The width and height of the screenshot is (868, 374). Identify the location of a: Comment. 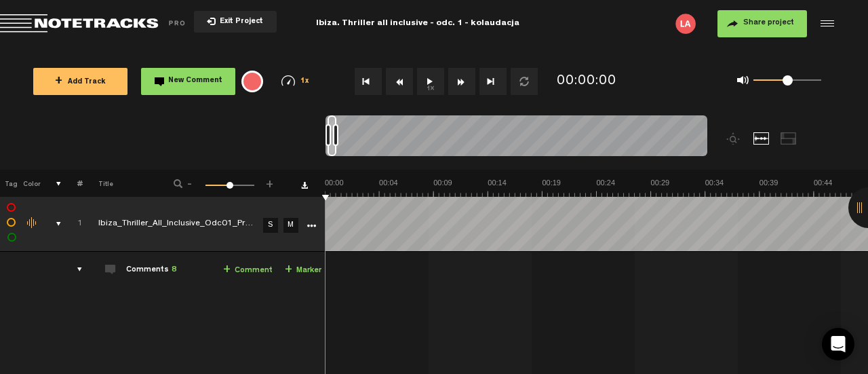
(248, 270).